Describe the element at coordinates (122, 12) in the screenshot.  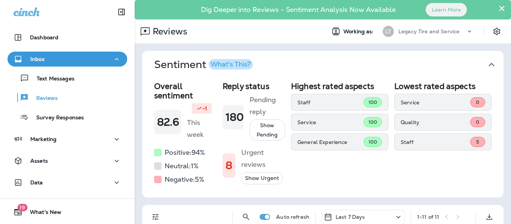
I see `button: Collapse Sidebar` at that location.